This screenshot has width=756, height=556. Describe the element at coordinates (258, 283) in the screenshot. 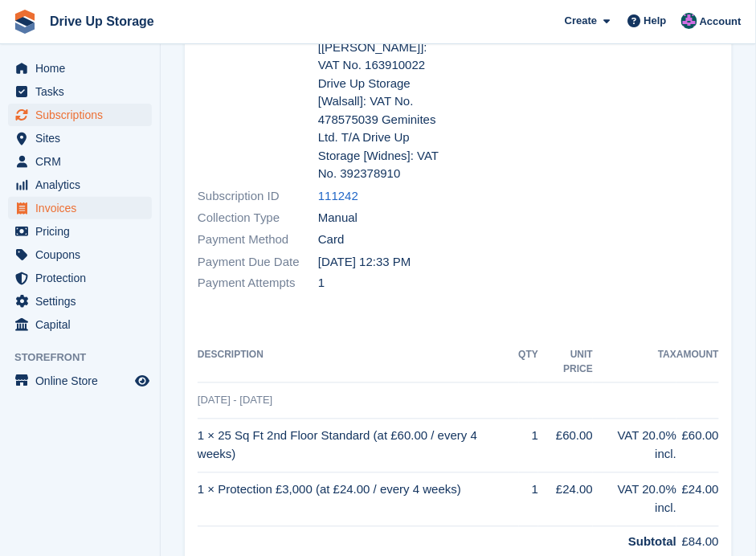

I see `span: Payment Attempts` at that location.